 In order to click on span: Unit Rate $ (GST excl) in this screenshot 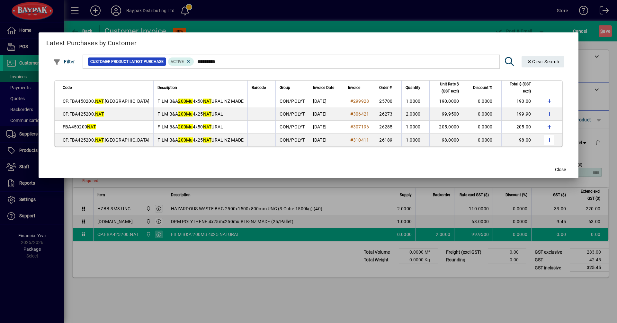, I will do `click(446, 88)`.